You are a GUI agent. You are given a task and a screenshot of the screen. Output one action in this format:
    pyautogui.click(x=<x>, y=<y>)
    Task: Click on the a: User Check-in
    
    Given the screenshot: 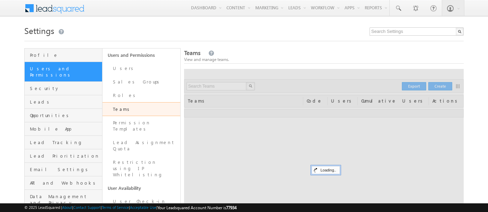 What is the action you would take?
    pyautogui.click(x=141, y=202)
    